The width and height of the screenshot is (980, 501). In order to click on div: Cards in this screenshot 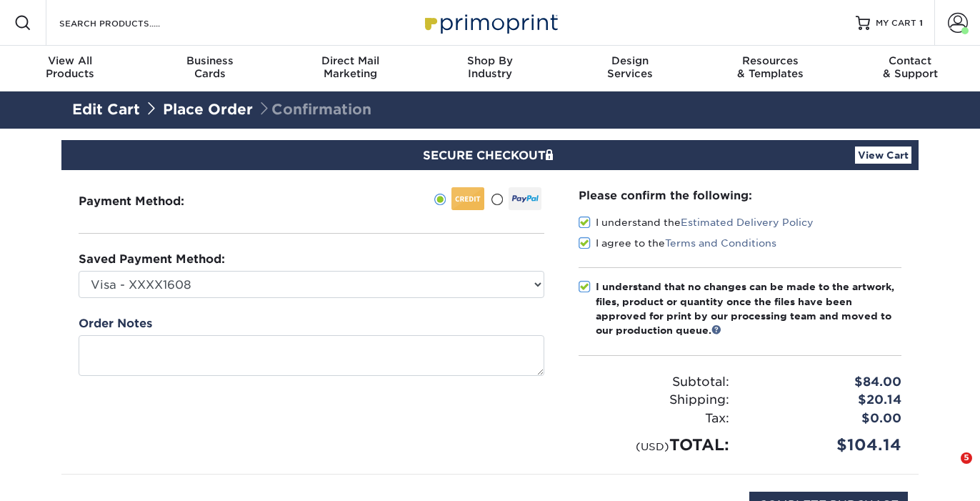, I will do `click(210, 67)`.